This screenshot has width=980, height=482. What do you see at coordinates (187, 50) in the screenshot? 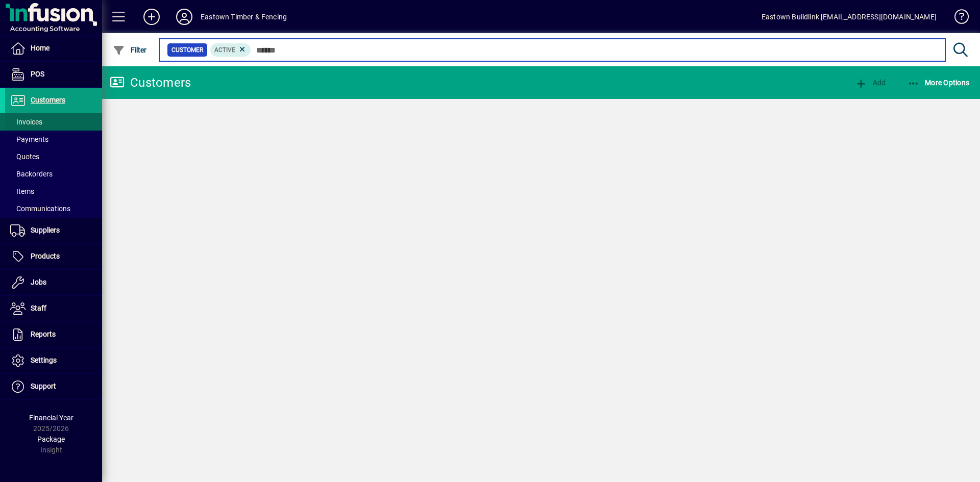
I see `span: Customer` at bounding box center [187, 50].